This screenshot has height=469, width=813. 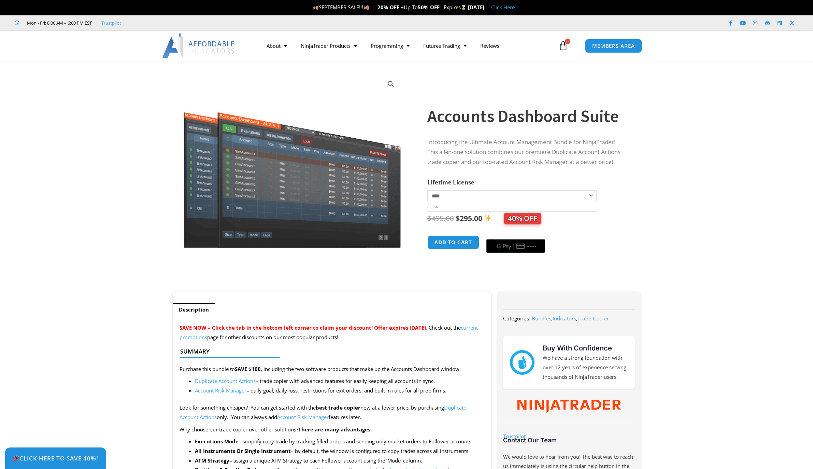 I want to click on strong: SAVE $100, so click(x=248, y=369).